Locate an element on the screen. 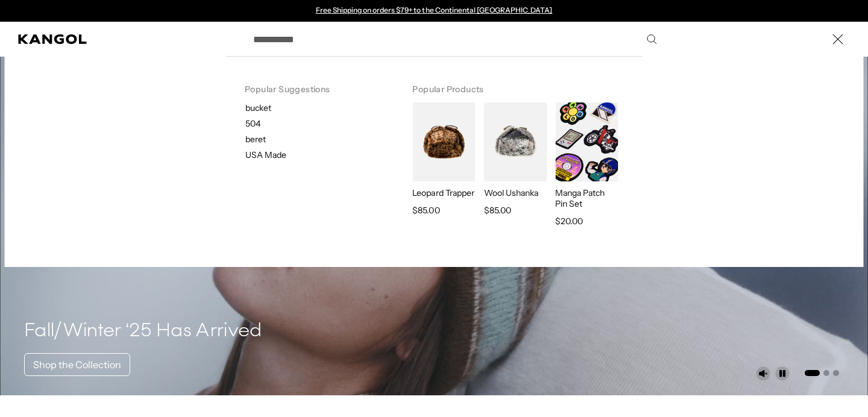 The image size is (868, 417). img: Wool Ushanka is located at coordinates (516, 142).